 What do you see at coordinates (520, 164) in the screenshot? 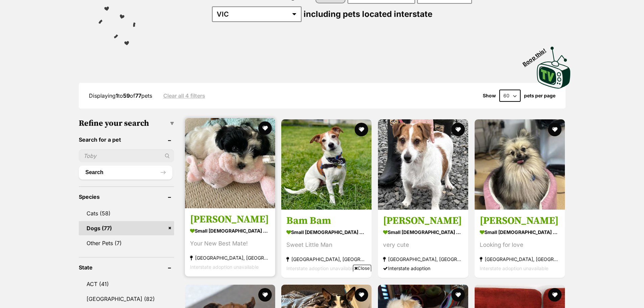
I see `img: Leo - Pomeranian Dog` at bounding box center [520, 164].